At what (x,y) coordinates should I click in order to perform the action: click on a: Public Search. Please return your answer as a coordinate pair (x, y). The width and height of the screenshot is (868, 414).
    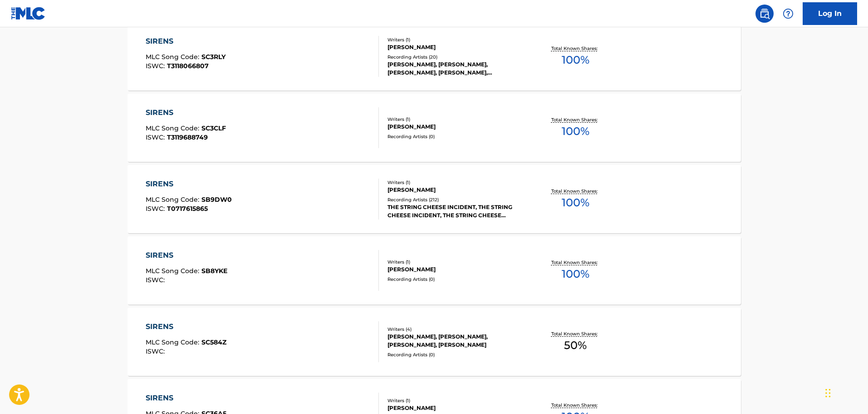
    Looking at the image, I should click on (765, 14).